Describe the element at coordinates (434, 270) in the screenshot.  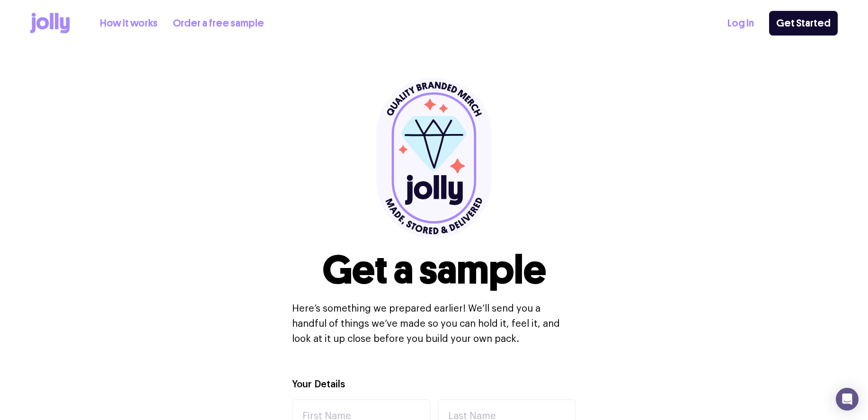
I see `h1: Get a sample` at that location.